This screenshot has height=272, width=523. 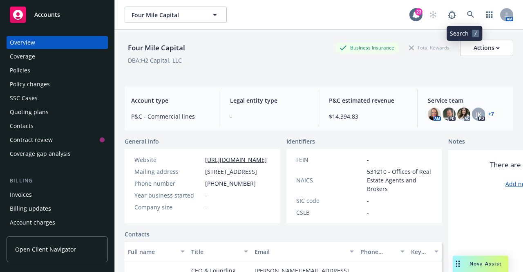 I want to click on div: SIC code, so click(x=330, y=200).